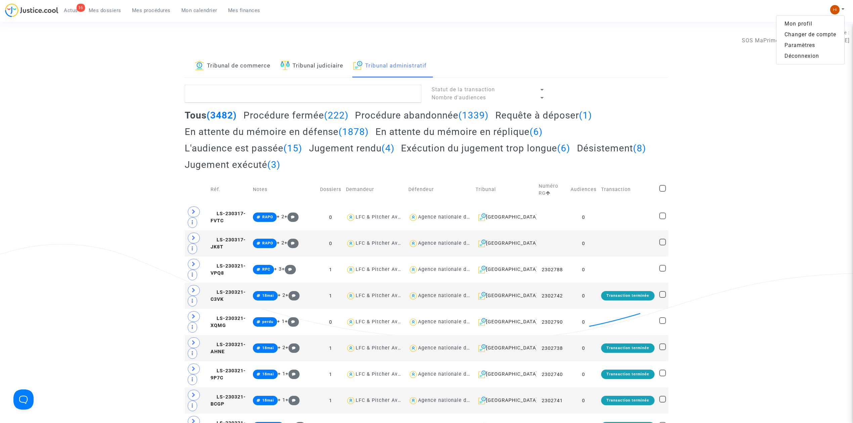 The width and height of the screenshot is (853, 423). I want to click on span: (15), so click(293, 148).